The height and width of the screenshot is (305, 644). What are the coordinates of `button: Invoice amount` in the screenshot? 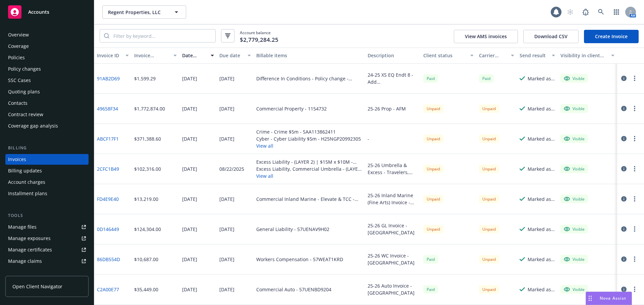 It's located at (156, 56).